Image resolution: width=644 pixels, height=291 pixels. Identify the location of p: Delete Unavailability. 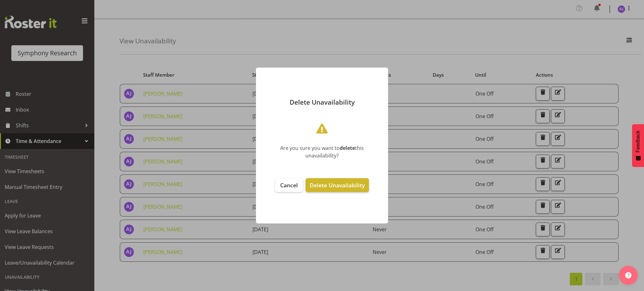
(322, 102).